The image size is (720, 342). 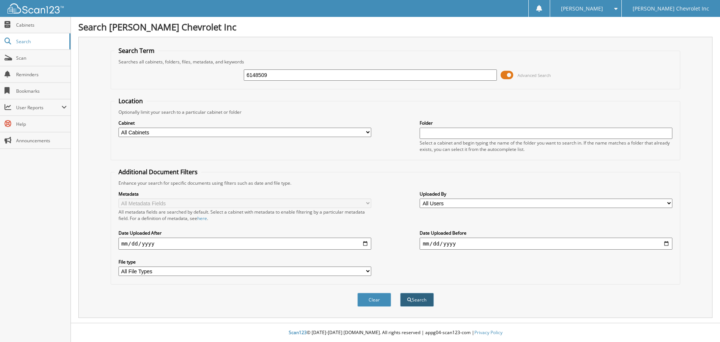 I want to click on label: Date Uploaded After, so click(x=245, y=232).